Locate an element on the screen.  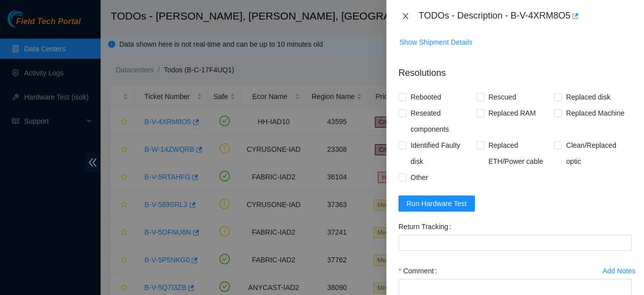
span: Show Shipment Details is located at coordinates (436, 42).